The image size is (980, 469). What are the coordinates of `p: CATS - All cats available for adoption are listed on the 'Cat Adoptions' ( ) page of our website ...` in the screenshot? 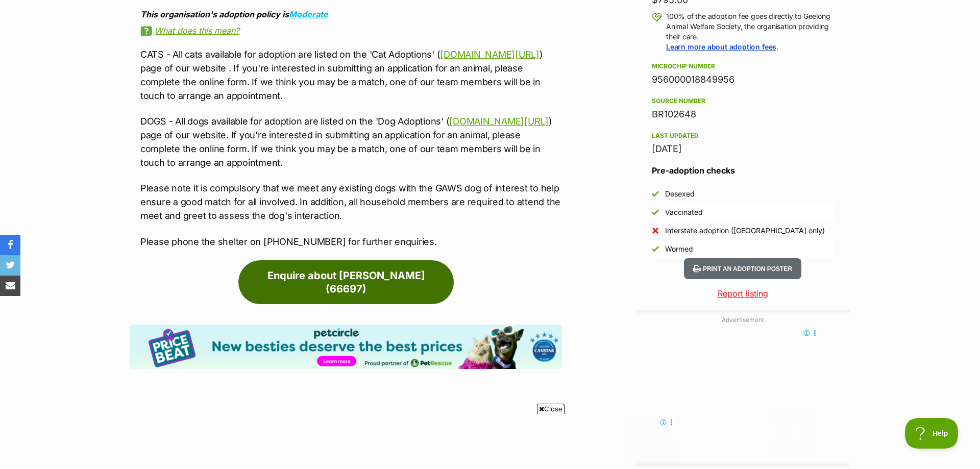 It's located at (351, 75).